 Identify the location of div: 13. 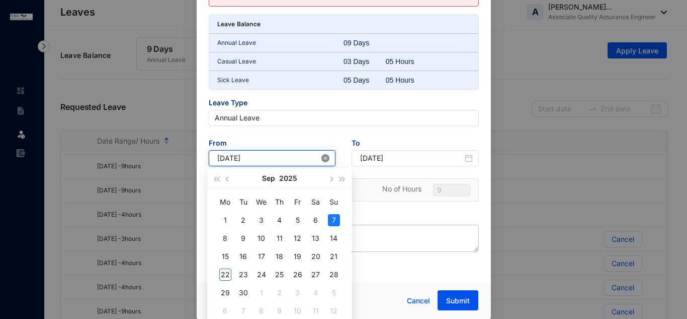
(316, 238).